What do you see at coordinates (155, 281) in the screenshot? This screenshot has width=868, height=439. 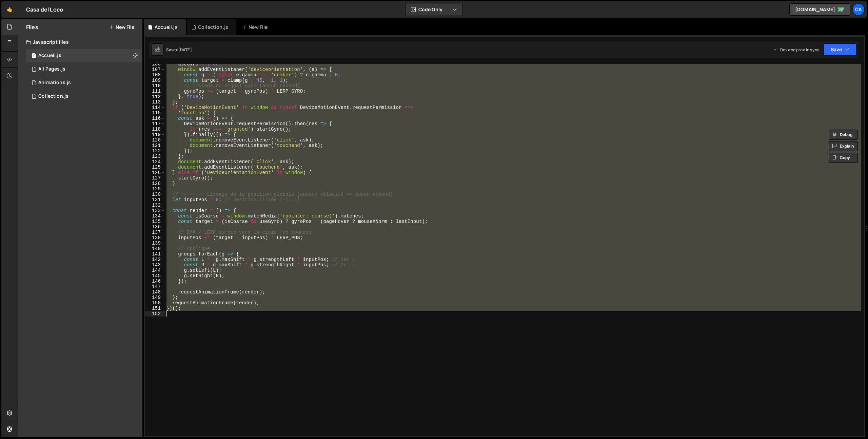 I see `div: 146` at bounding box center [155, 281].